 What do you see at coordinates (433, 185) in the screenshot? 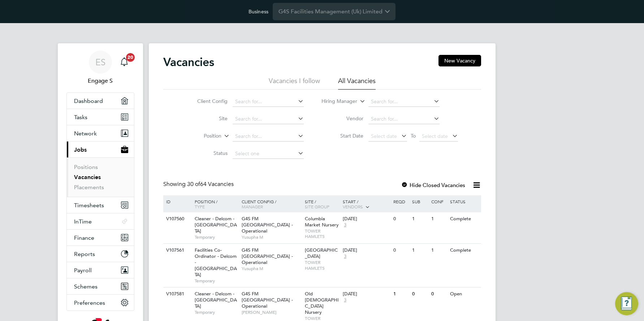
I see `label: Hide Closed Vacancies` at bounding box center [433, 185].